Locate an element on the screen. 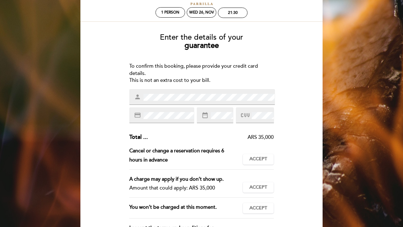  div: Wed 26, Nov is located at coordinates (201, 12).